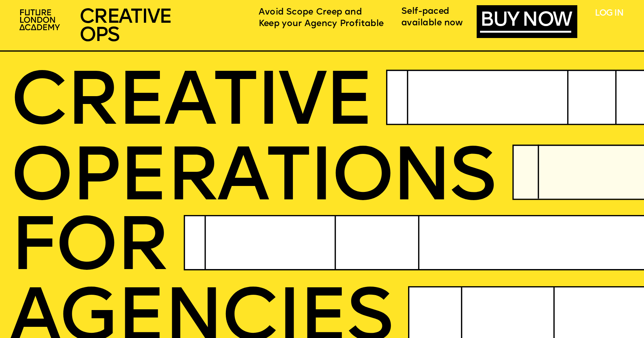  I want to click on span: available now, so click(432, 23).